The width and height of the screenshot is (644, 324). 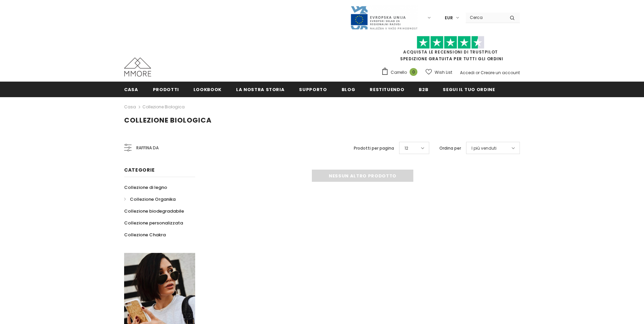 I want to click on span: Collezione personalizzata, so click(x=154, y=223).